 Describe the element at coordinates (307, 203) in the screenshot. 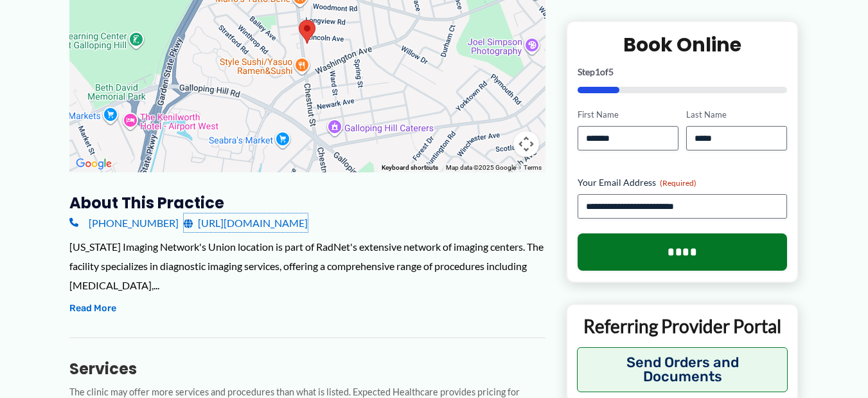

I see `h3: About this practice` at that location.